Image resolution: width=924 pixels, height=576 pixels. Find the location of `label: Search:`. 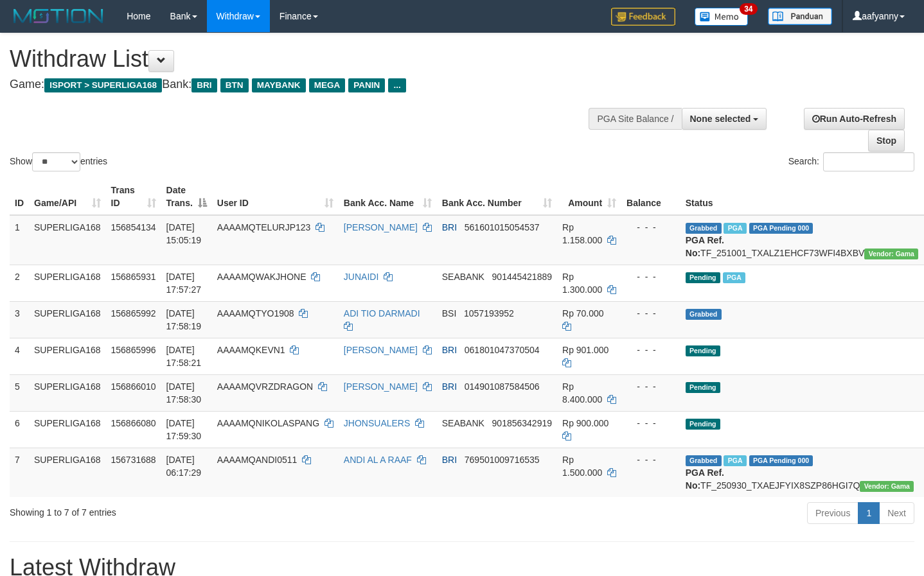

label: Search: is located at coordinates (852, 162).